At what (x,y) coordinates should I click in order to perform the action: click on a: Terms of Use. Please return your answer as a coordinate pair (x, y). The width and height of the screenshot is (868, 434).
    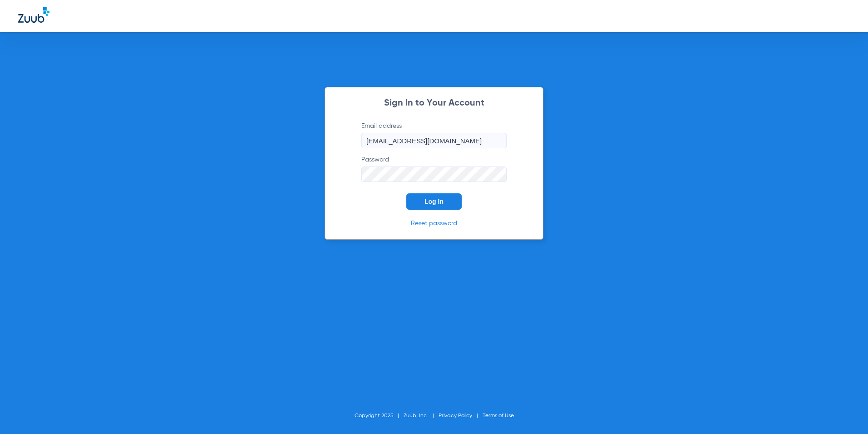
    Looking at the image, I should click on (498, 416).